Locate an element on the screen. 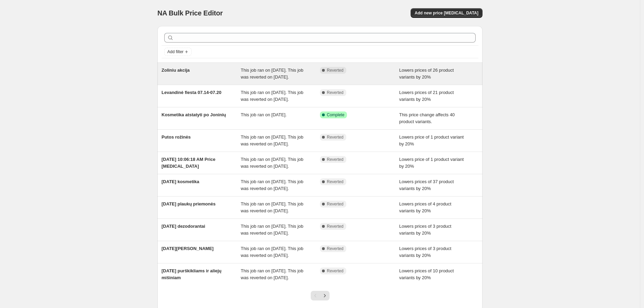 The width and height of the screenshot is (644, 308). span: Lowers prices of 10 product variants by 20% is located at coordinates (427, 274).